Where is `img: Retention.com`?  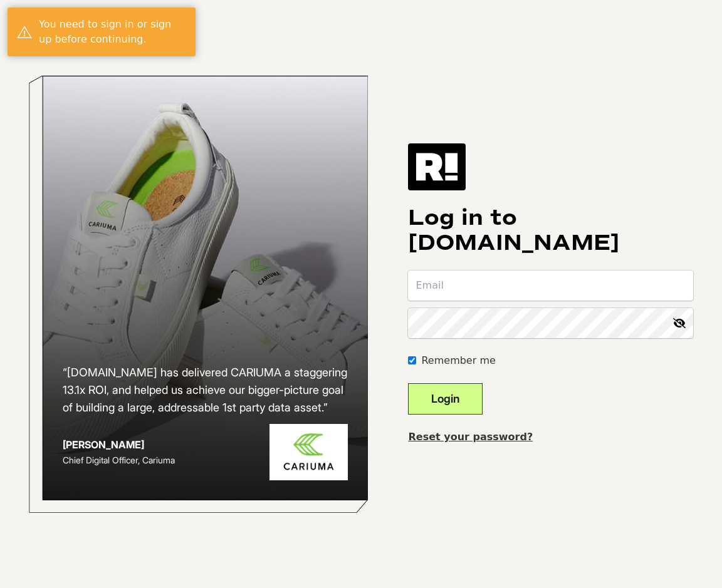 img: Retention.com is located at coordinates (437, 167).